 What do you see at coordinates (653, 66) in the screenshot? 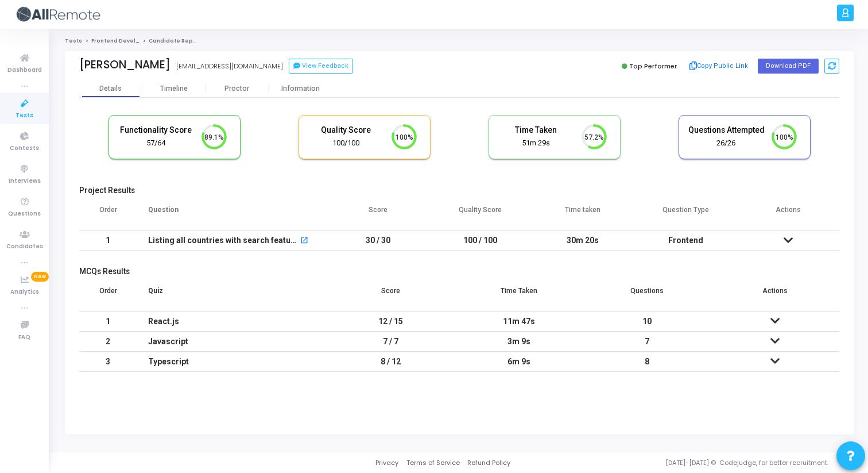
I see `span: Top Performer` at bounding box center [653, 66].